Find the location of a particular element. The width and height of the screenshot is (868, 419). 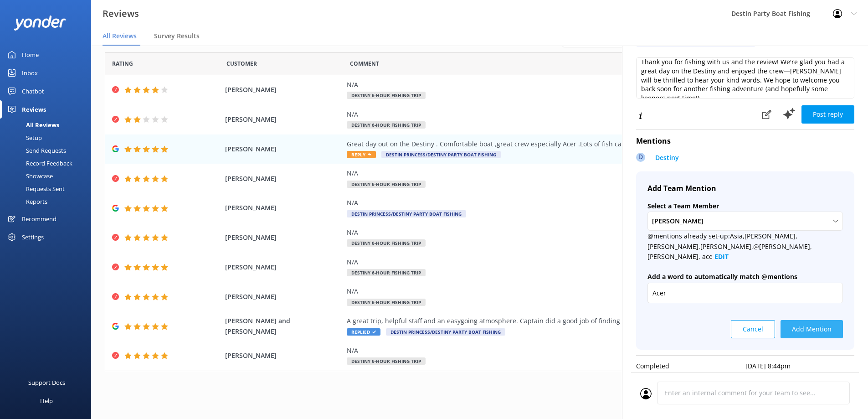

input: Add a word mentioned in the review is located at coordinates (745, 293).